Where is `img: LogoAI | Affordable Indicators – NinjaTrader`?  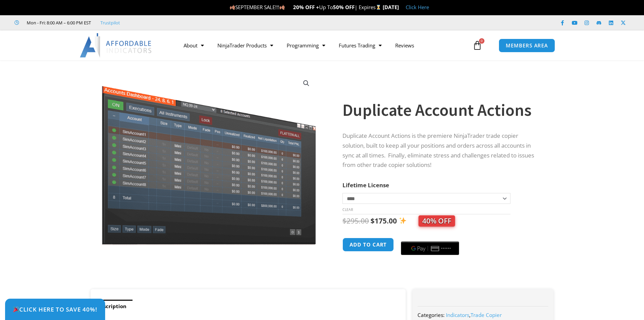 img: LogoAI | Affordable Indicators – NinjaTrader is located at coordinates (116, 45).